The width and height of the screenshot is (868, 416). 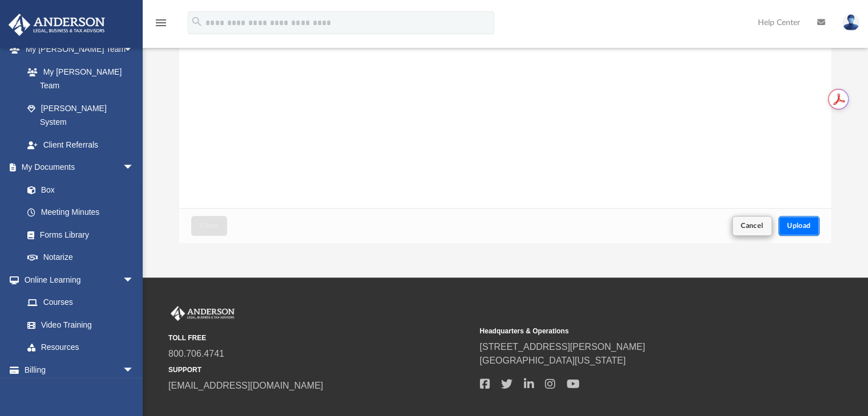 I want to click on small: TOLL FREE, so click(x=320, y=338).